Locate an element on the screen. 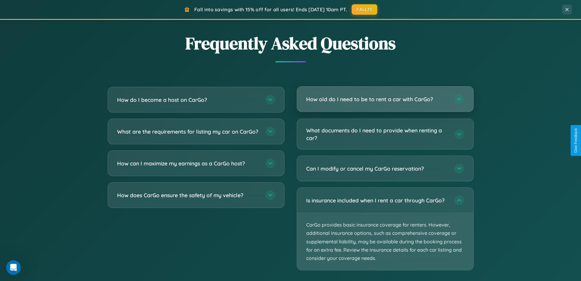 This screenshot has height=281, width=581. h3: How old do I need to be to rent a car with CarGo? is located at coordinates (378, 99).